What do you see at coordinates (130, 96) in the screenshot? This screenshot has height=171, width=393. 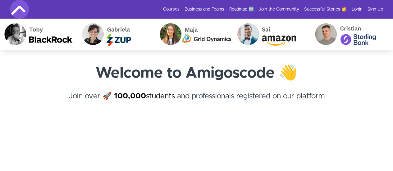 I see `strong: 100,000` at bounding box center [130, 96].